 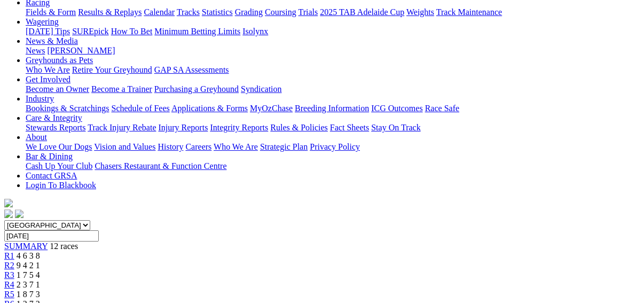 What do you see at coordinates (9, 265) in the screenshot?
I see `span: R2` at bounding box center [9, 265].